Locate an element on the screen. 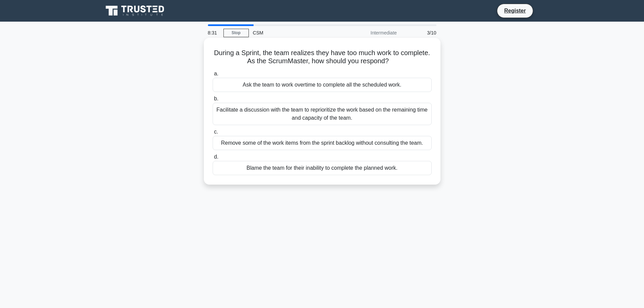  div: Ask the team to work overtime to complete all the scheduled work. is located at coordinates (322, 85).